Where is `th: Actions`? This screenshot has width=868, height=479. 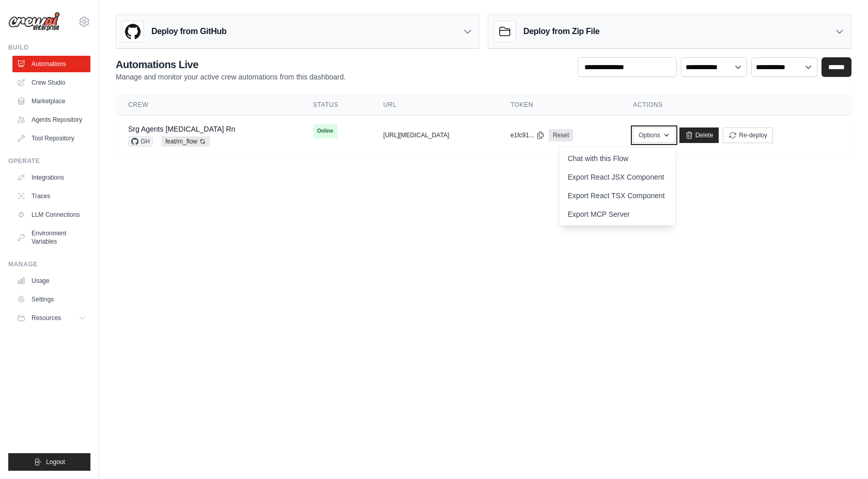
th: Actions is located at coordinates (736, 105).